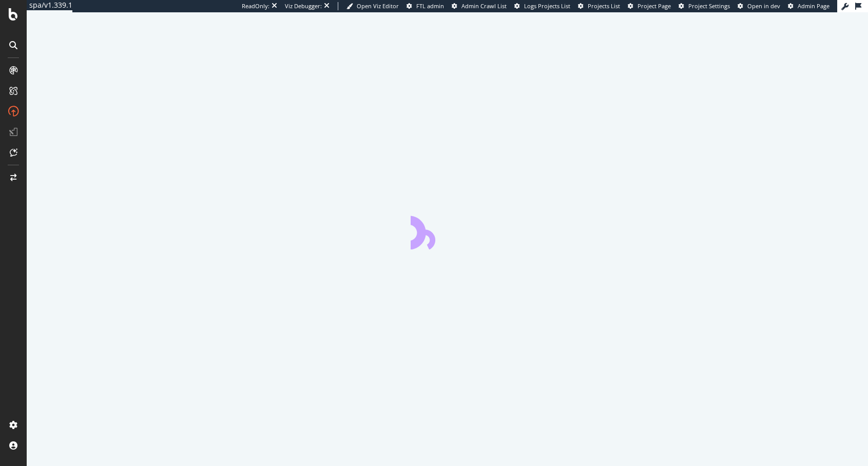  I want to click on span: Project Settings, so click(709, 6).